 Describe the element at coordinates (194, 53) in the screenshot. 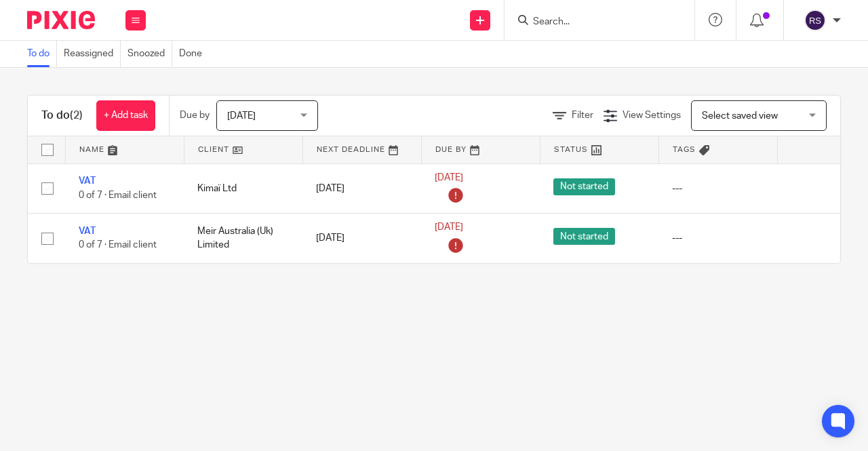

I see `a: Done` at that location.